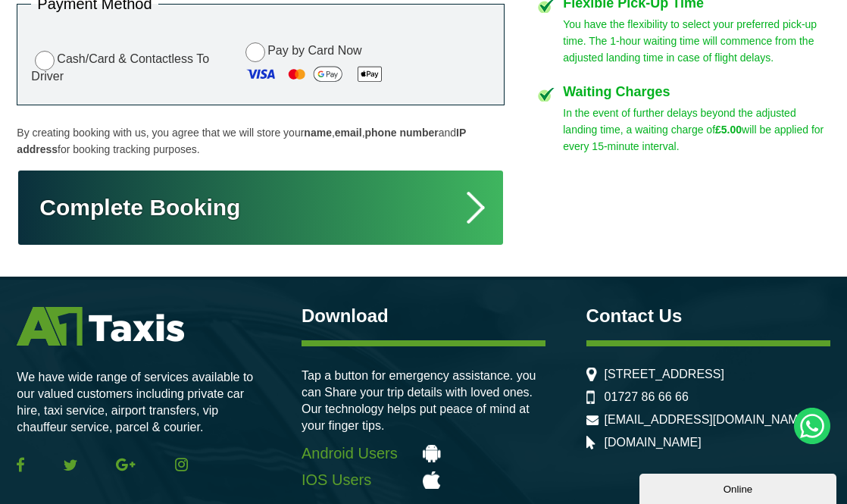  What do you see at coordinates (366, 65) in the screenshot?
I see `label: Pay by Card Now` at bounding box center [366, 65].